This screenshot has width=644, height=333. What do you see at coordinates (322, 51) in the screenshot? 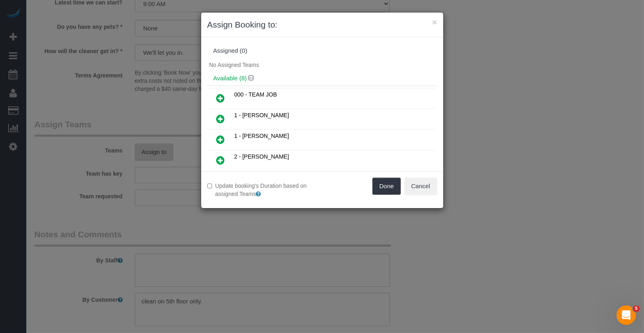
I see `div: Assigned (0)` at bounding box center [322, 51].